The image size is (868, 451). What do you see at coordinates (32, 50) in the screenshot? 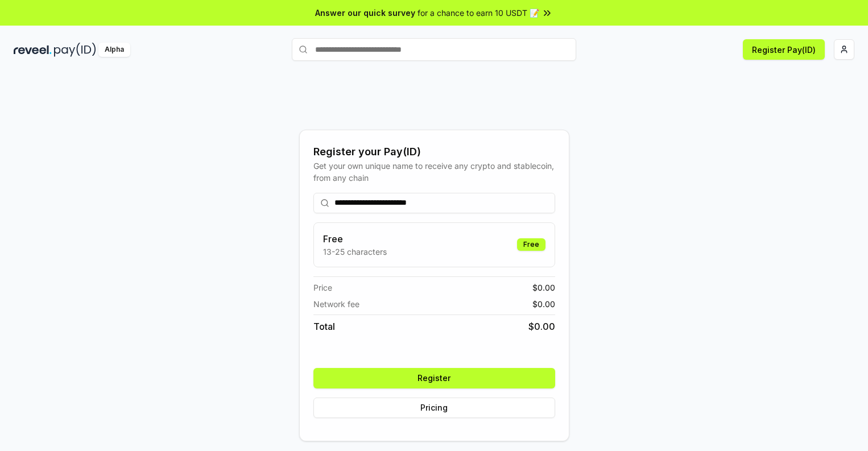
I see `img: reveel_dark` at bounding box center [32, 50].